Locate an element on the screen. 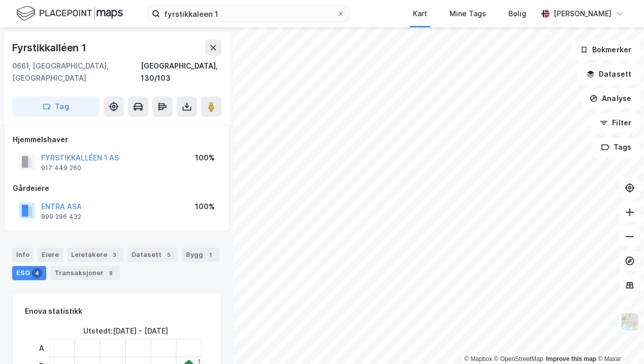 This screenshot has width=644, height=364. div: 8 is located at coordinates (111, 273).